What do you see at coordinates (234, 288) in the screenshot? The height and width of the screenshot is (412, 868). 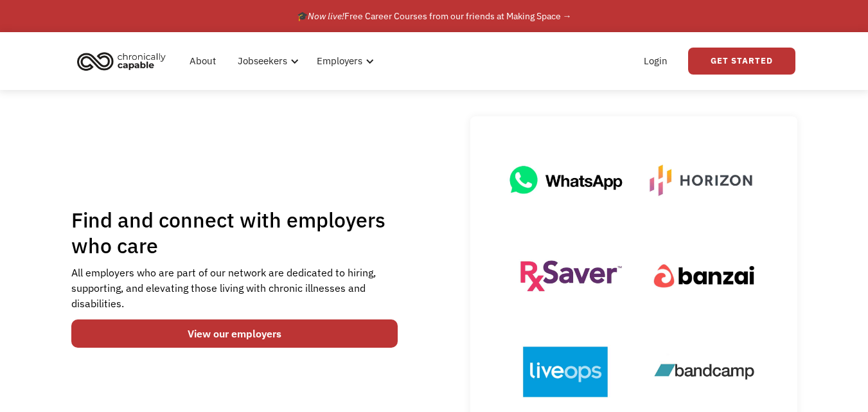 I see `div: All employers who are part of our network are dedicated to hiring, supporting, and elevating thos...` at bounding box center [234, 288].